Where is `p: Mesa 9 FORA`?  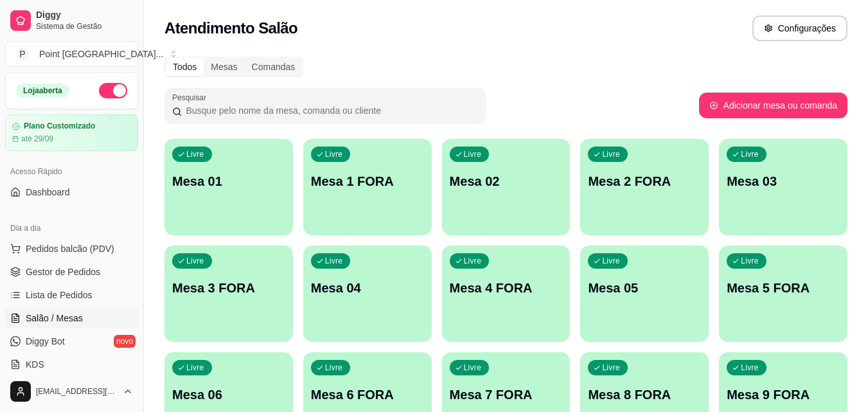 p: Mesa 9 FORA is located at coordinates (783, 394).